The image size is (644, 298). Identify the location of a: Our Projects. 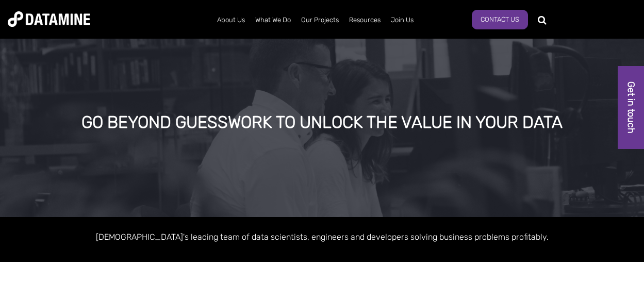
(320, 20).